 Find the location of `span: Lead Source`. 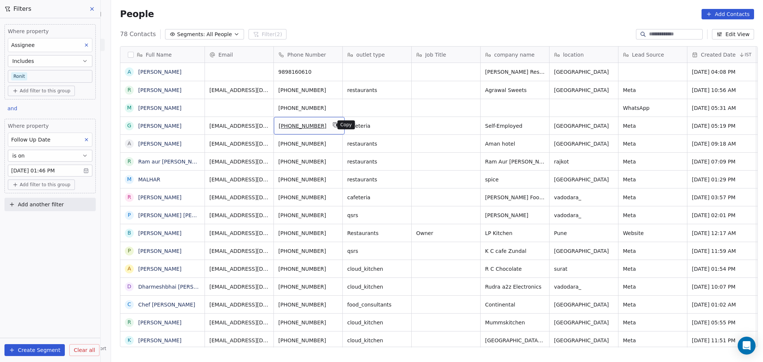

span: Lead Source is located at coordinates (648, 55).